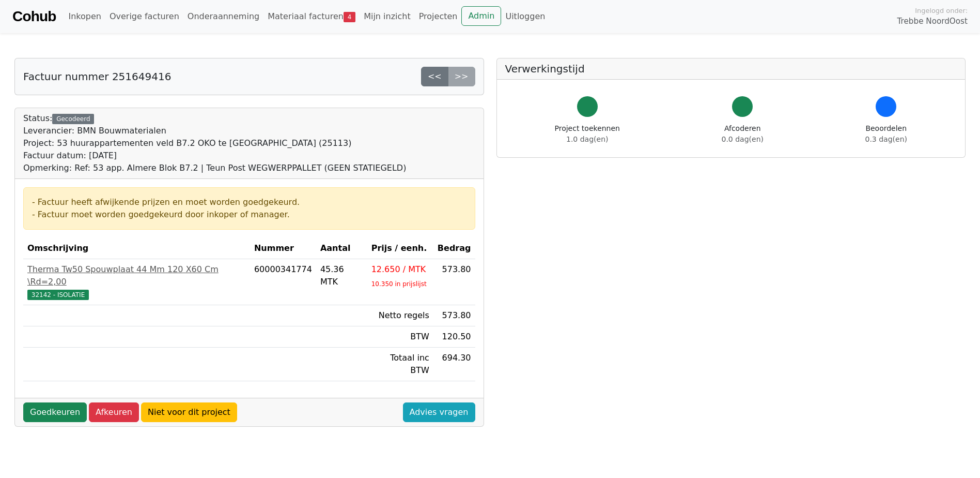  Describe the element at coordinates (136, 276) in the screenshot. I see `div: Therma Tw50 Spouwplaat 44 Mm 120 X60 Cm \Rd=2,00` at that location.